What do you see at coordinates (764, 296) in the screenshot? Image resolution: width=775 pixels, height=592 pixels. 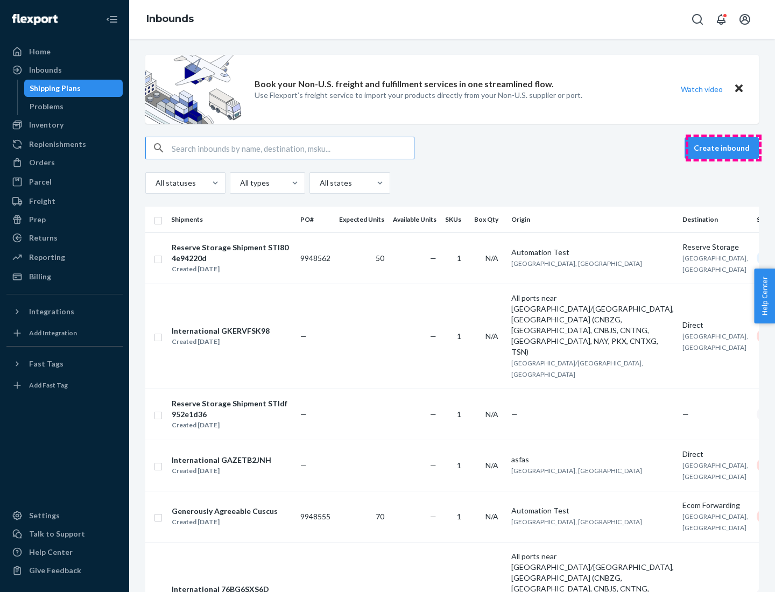 I see `span: Help Center` at bounding box center [764, 296].